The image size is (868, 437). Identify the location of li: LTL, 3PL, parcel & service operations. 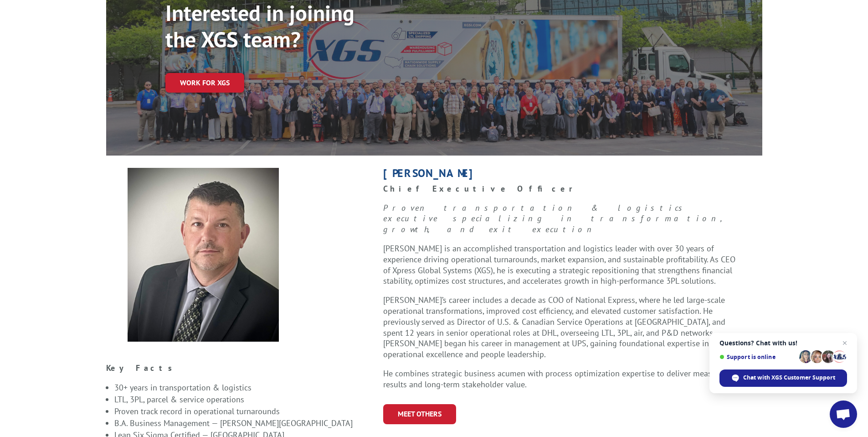
(242, 399).